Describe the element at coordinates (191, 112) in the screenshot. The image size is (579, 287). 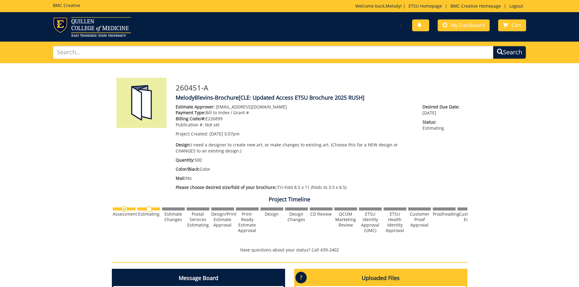
I see `span: Payment Type:` at that location.